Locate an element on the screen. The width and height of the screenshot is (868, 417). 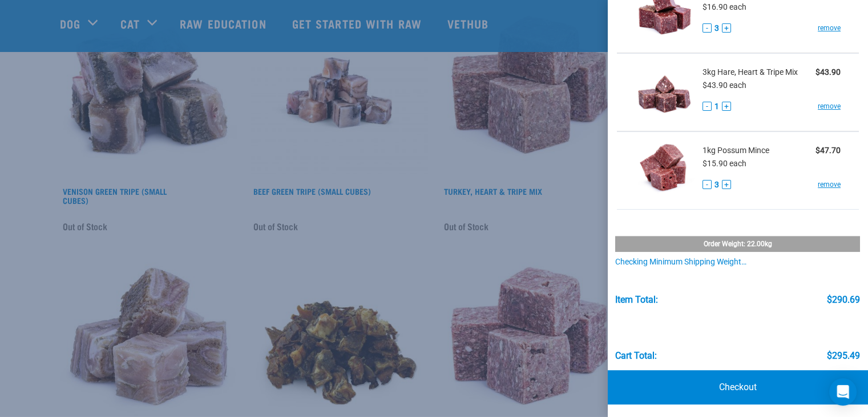
div: $290.69 is located at coordinates (843, 300).